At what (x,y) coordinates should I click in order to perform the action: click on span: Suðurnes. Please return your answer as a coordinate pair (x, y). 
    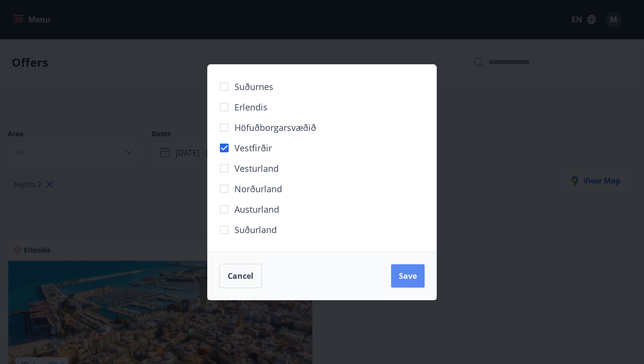
    Looking at the image, I should click on (254, 87).